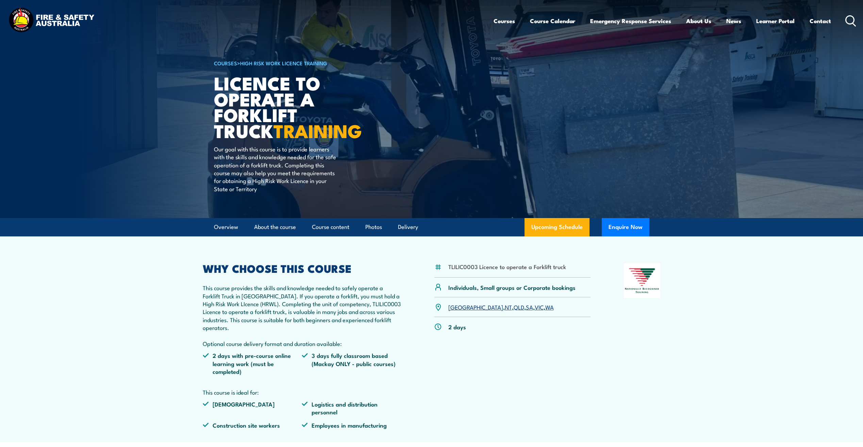 This screenshot has width=863, height=447. Describe the element at coordinates (275, 227) in the screenshot. I see `a: About the course` at that location.